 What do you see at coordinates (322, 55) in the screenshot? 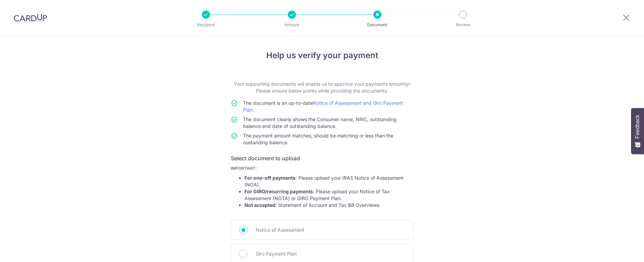
I see `h4: Help us verify your payment` at bounding box center [322, 55].